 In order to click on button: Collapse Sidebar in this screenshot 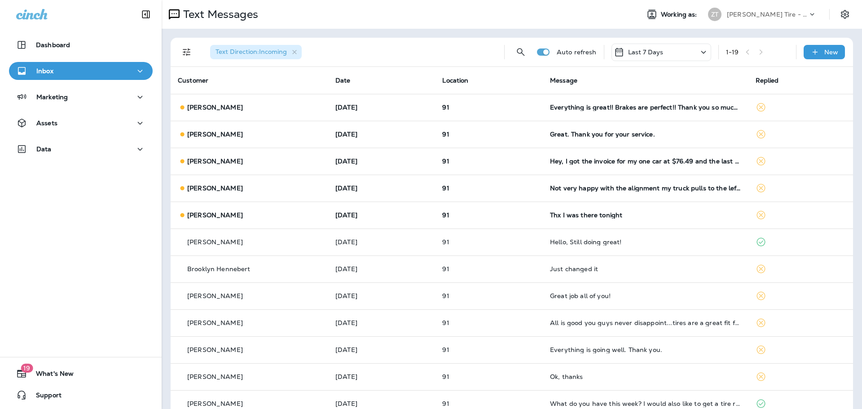, I will do `click(146, 14)`.